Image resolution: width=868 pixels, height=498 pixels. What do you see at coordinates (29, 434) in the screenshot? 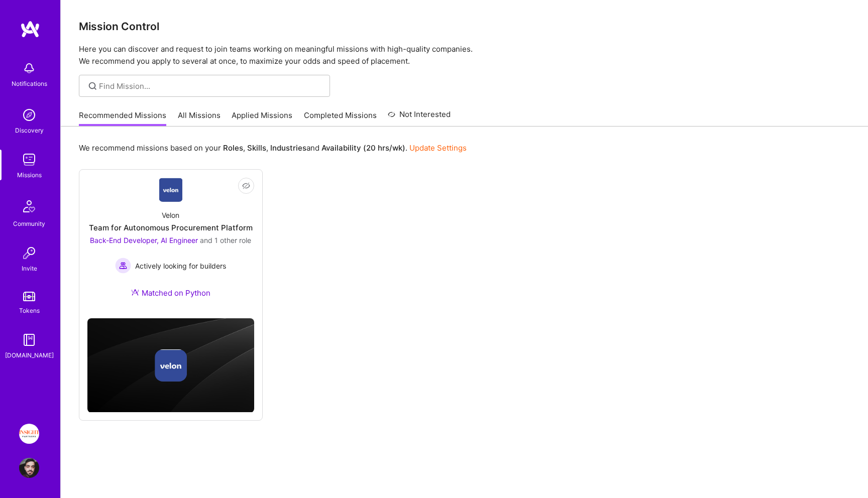
I see `img: Insight Partners: Data & AI - Sourcing` at bounding box center [29, 434].